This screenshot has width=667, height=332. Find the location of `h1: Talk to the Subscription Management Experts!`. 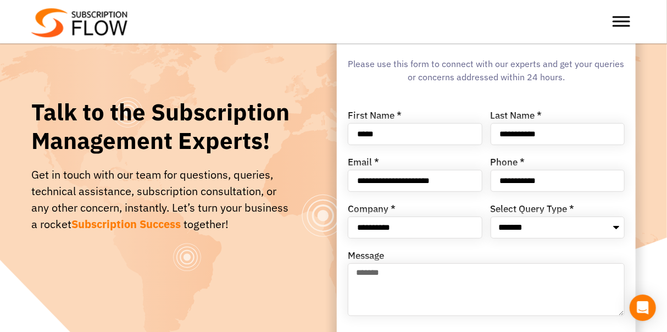

h1: Talk to the Subscription Management Experts! is located at coordinates (163, 126).